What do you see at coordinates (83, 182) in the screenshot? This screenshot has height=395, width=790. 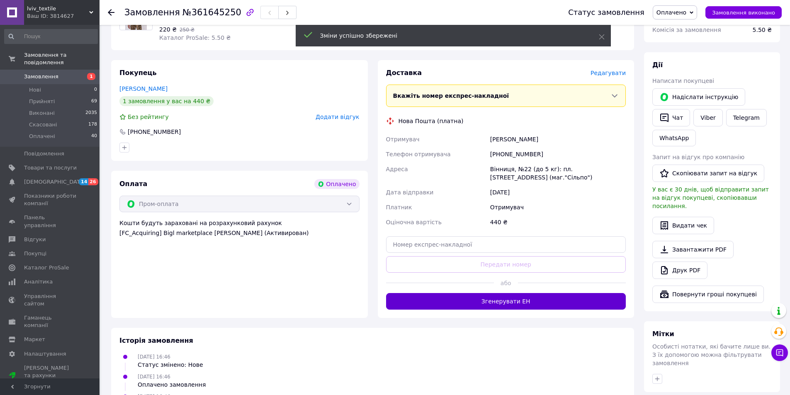 I see `span: 14` at bounding box center [83, 182].